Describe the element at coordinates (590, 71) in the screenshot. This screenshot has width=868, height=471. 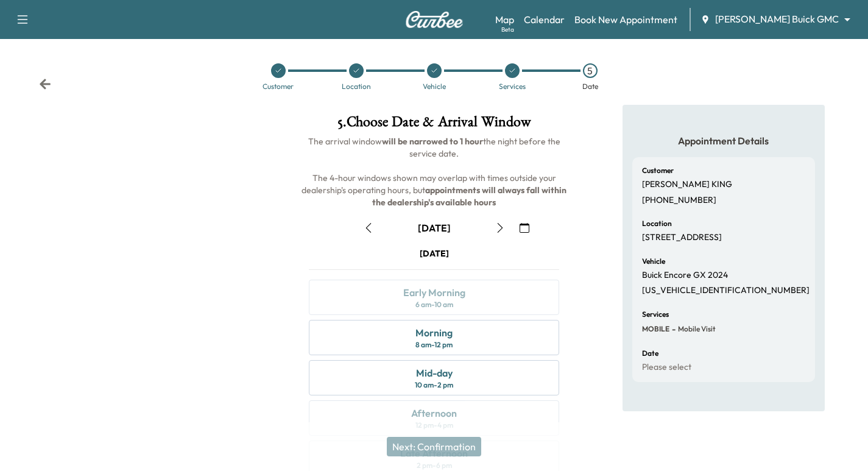
I see `div: 5` at that location.